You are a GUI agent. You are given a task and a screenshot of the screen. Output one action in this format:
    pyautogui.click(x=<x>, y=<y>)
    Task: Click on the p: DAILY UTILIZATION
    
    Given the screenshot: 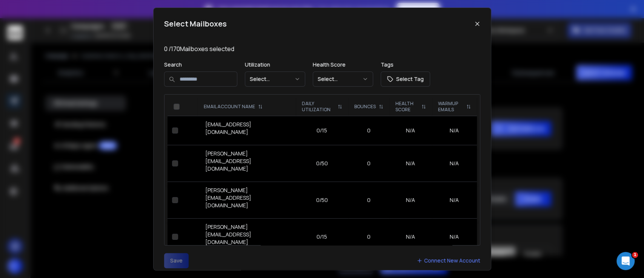 What is the action you would take?
    pyautogui.click(x=318, y=106)
    